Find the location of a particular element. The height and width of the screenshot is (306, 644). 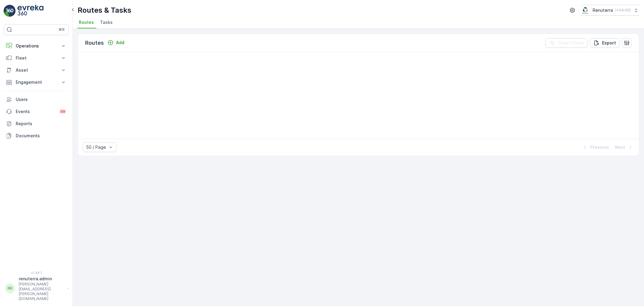

p: renuterra.admin is located at coordinates (41, 279).